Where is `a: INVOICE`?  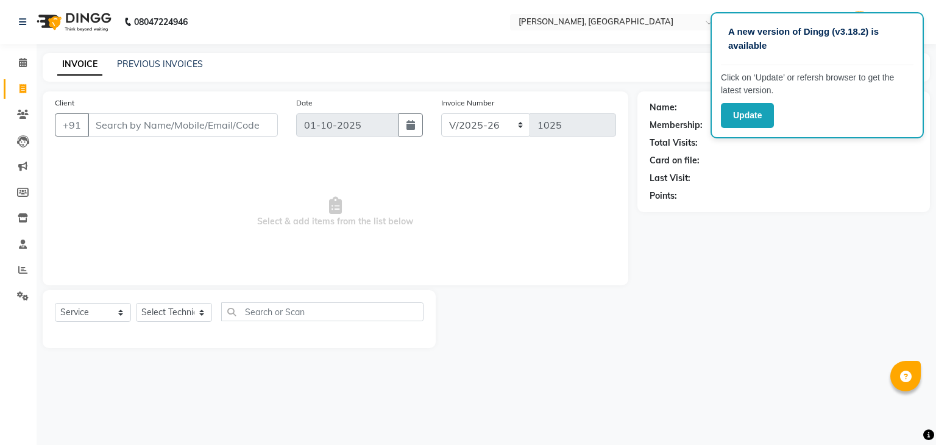 a: INVOICE is located at coordinates (80, 65).